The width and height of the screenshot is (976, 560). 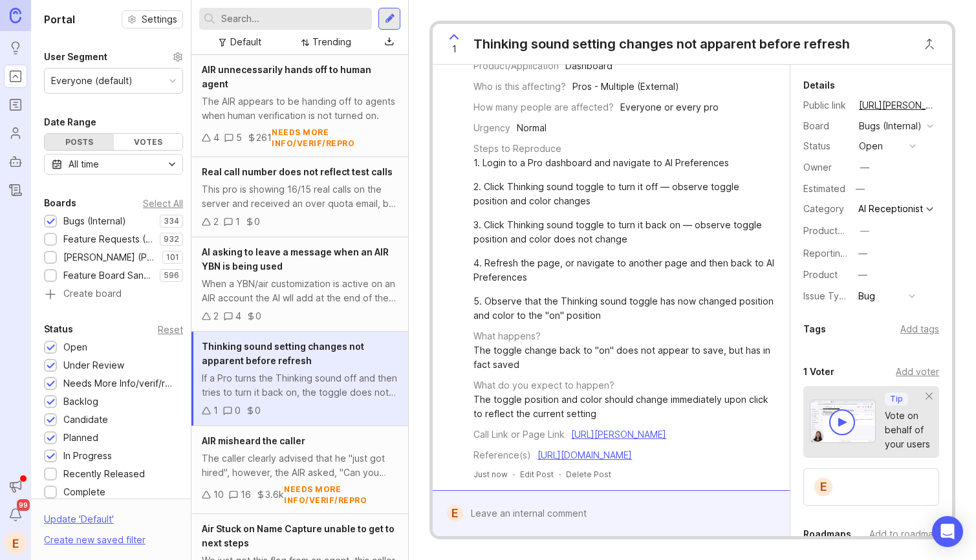 What do you see at coordinates (238, 222) in the screenshot?
I see `div: 1` at bounding box center [238, 222].